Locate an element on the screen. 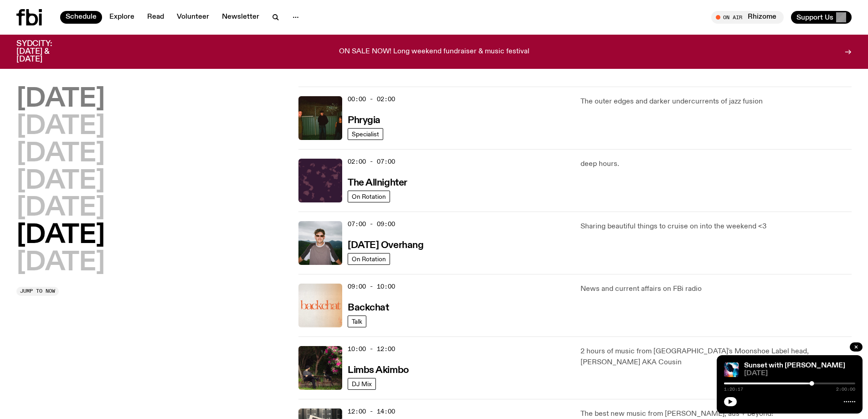 This screenshot has height=419, width=868. span: 2:00:00 is located at coordinates (846, 390).